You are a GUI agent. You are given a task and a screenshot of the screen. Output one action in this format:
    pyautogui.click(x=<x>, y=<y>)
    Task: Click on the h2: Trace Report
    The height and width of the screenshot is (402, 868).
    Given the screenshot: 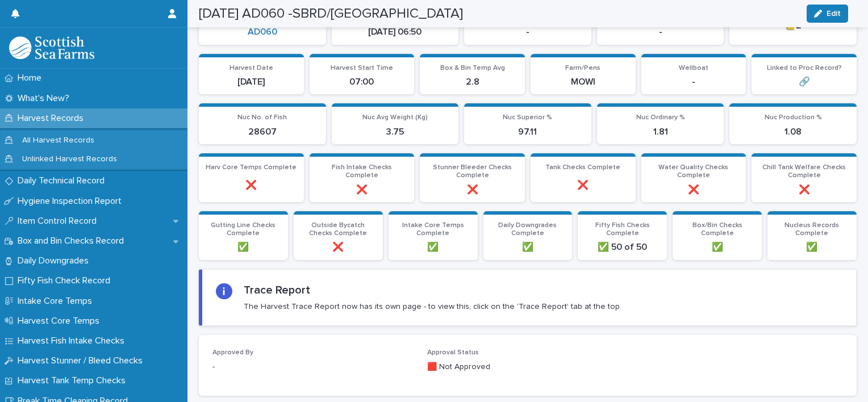 What is the action you would take?
    pyautogui.click(x=276, y=290)
    